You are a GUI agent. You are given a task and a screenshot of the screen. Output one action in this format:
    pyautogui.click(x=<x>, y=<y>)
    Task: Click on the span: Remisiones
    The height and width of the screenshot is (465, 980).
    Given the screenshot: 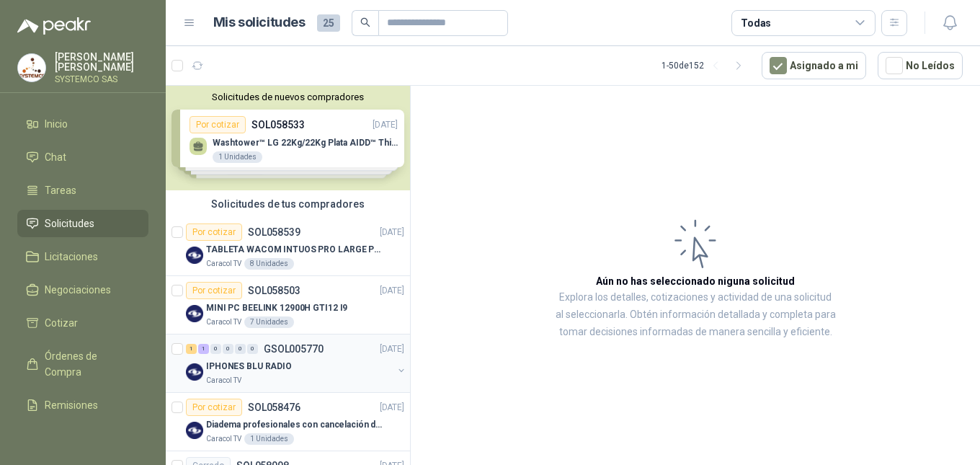 What is the action you would take?
    pyautogui.click(x=71, y=405)
    